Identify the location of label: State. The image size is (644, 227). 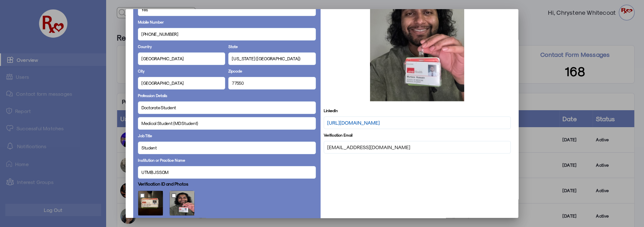
(233, 46).